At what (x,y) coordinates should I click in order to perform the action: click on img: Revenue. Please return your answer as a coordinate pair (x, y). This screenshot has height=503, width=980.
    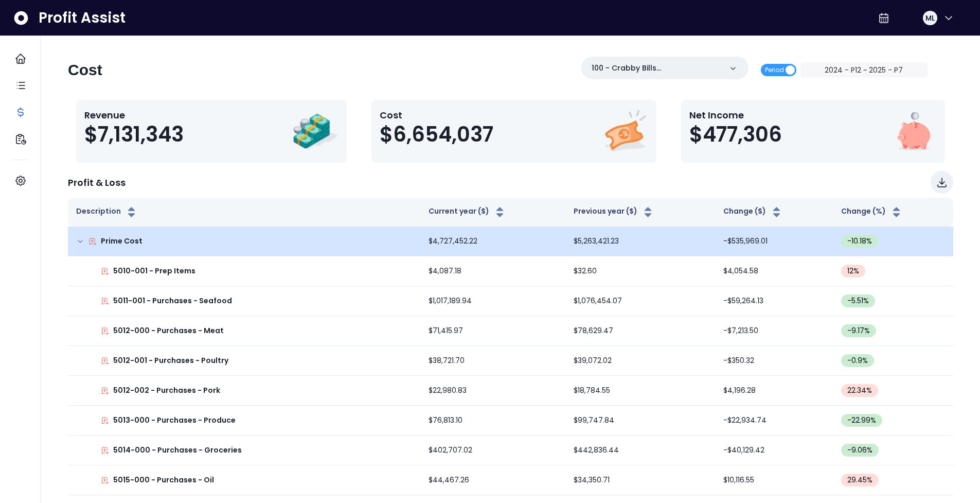
    Looking at the image, I should click on (315, 131).